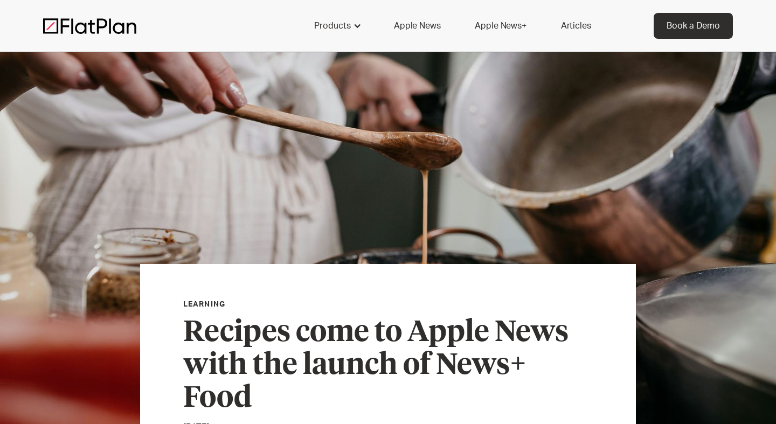  What do you see at coordinates (500, 26) in the screenshot?
I see `a: Apple News+` at bounding box center [500, 26].